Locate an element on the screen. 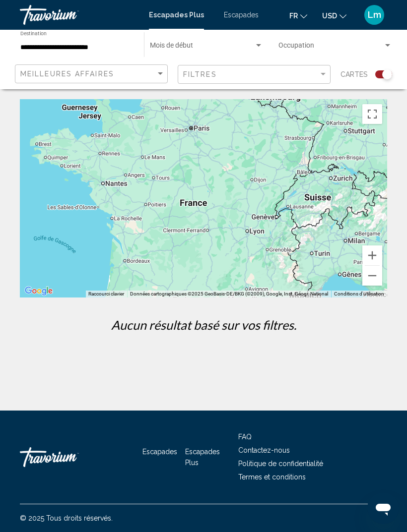  span: FR is located at coordinates (293, 16).